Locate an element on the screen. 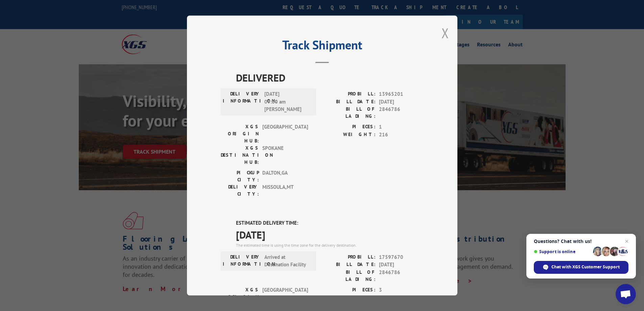 Image resolution: width=644 pixels, height=311 pixels. span: DALTON , GA is located at coordinates (285, 176).